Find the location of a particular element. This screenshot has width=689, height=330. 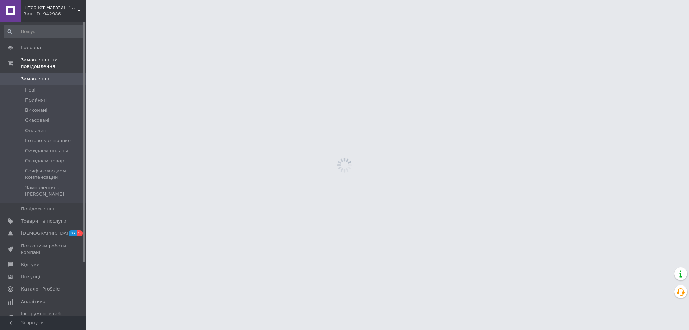

span: Замовлення та повідомлення is located at coordinates (53, 63).